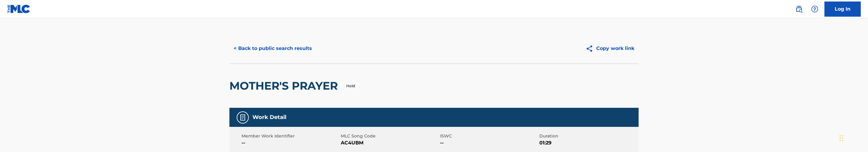  I want to click on a: Log In, so click(842, 9).